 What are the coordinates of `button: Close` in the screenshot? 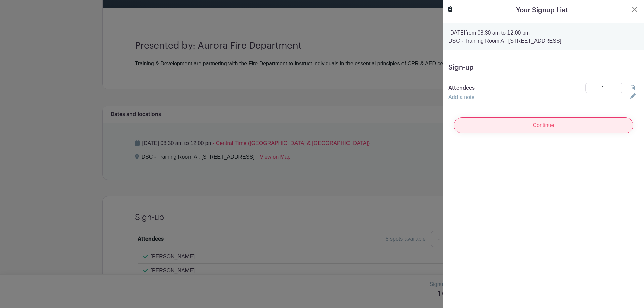 It's located at (635, 9).